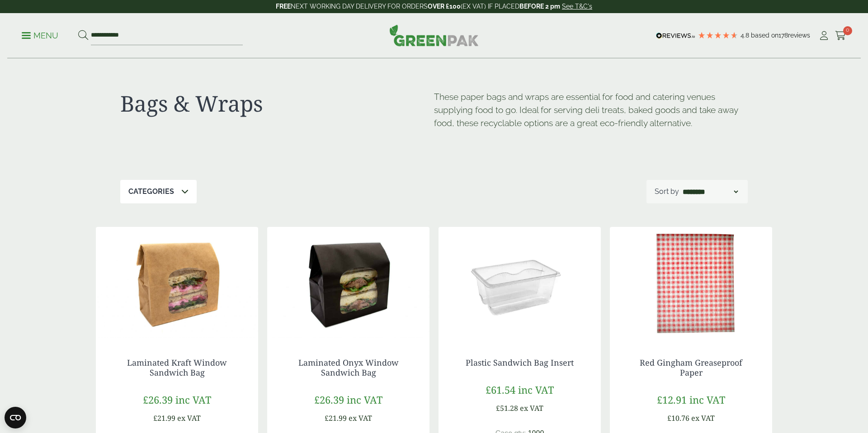  I want to click on img: Plastic Sandwich Bag insert, so click(520, 283).